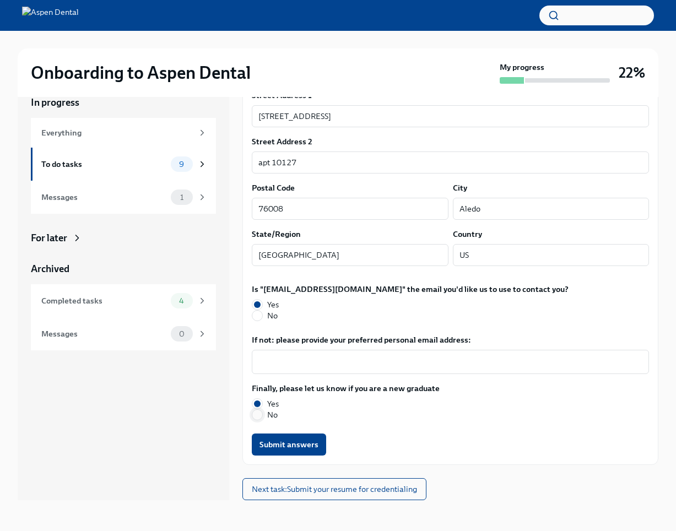  Describe the element at coordinates (467, 234) in the screenshot. I see `label: Country` at that location.